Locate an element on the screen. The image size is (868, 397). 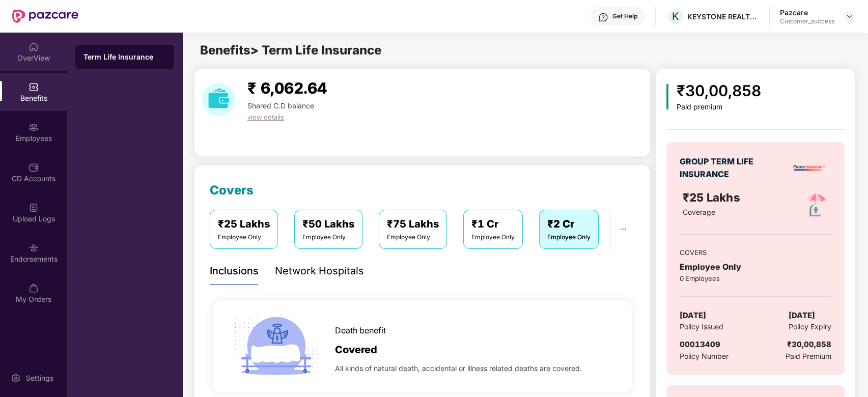
img: insurerLogo is located at coordinates (810, 168).